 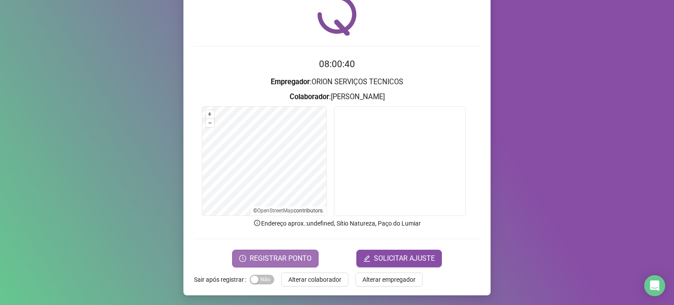 I want to click on h3: : ORION SERVIÇOS TECNICOS, so click(x=337, y=82).